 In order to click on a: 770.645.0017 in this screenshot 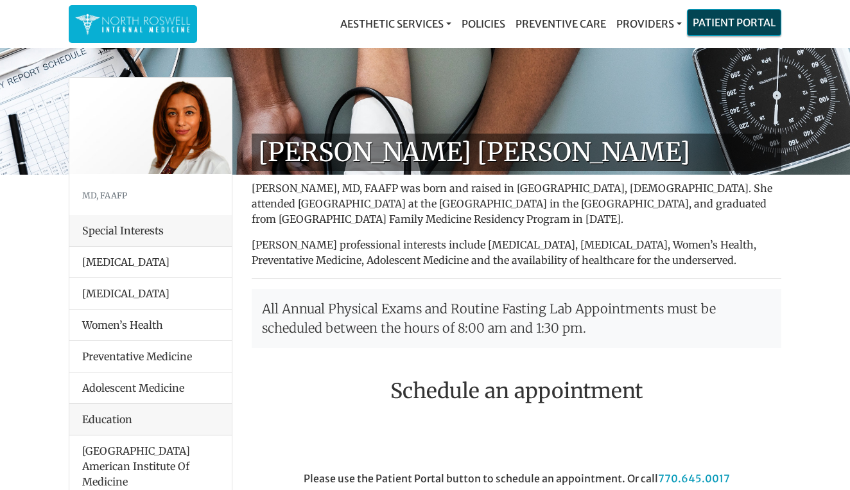, I will do `click(694, 479)`.